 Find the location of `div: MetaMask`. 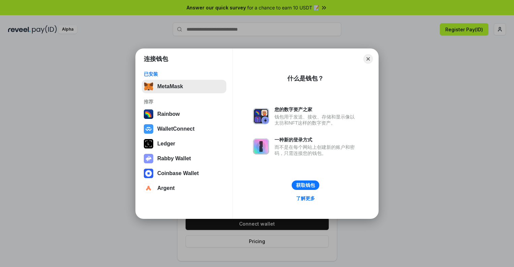

div: MetaMask is located at coordinates (170, 87).